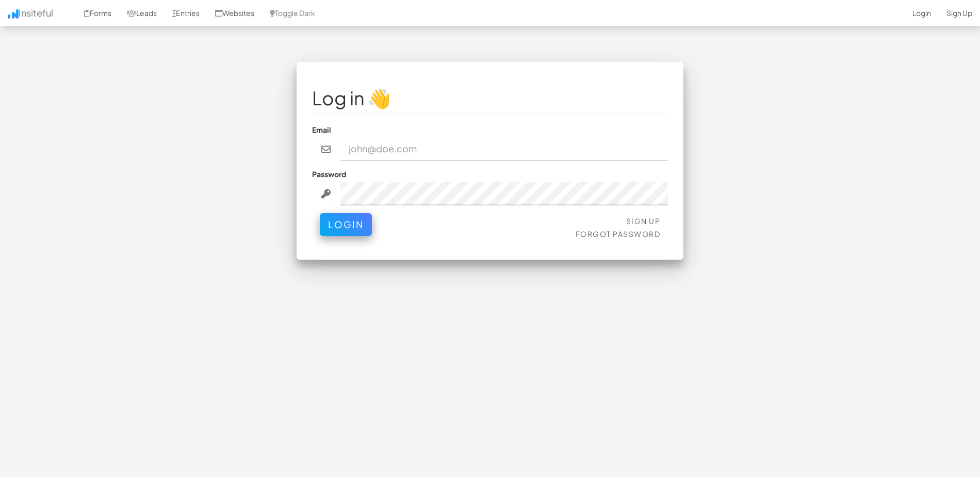  Describe the element at coordinates (322, 130) in the screenshot. I see `label: Email` at that location.